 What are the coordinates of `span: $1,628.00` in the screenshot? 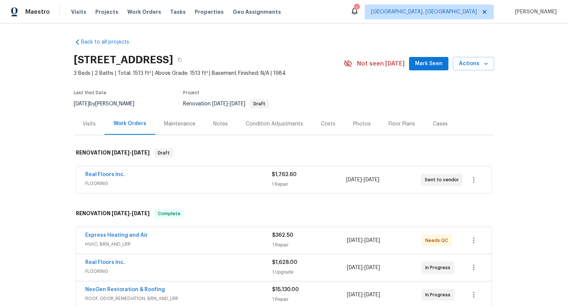 It's located at (285, 262).